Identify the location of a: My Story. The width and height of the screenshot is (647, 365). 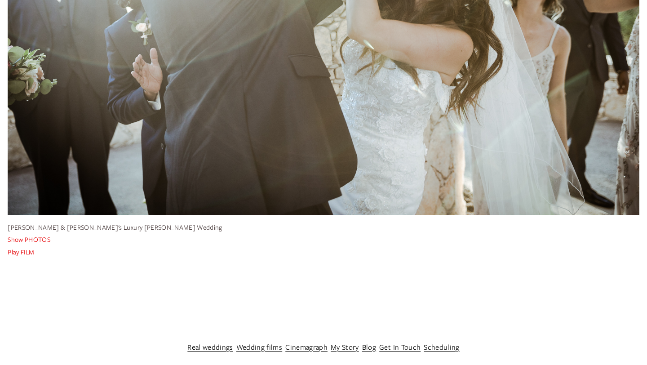
(345, 347).